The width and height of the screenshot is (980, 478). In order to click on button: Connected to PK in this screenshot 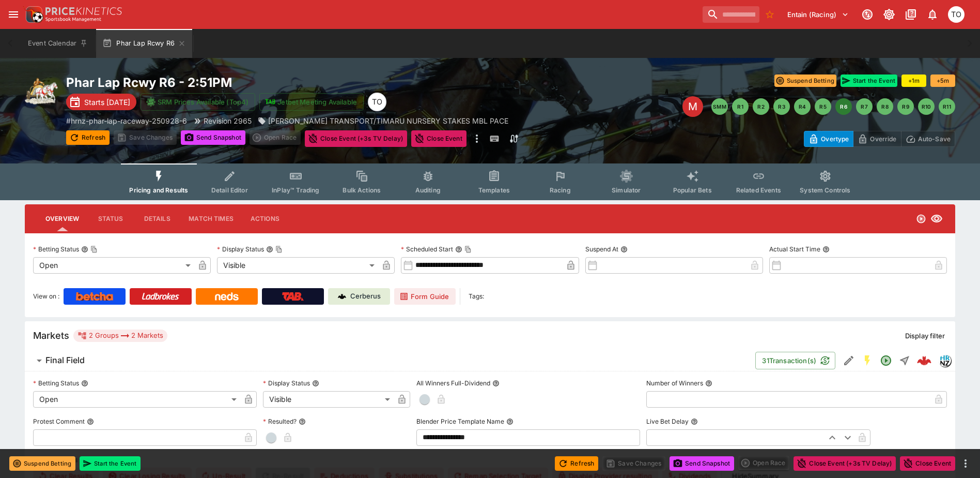, I will do `click(867, 15)`.